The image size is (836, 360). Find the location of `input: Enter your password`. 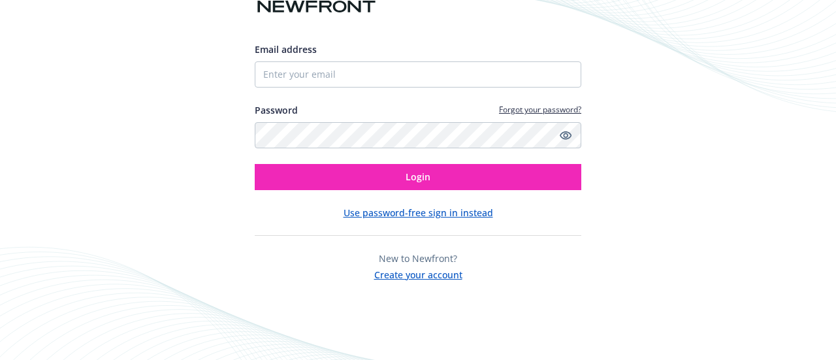

input: Enter your password is located at coordinates (418, 135).